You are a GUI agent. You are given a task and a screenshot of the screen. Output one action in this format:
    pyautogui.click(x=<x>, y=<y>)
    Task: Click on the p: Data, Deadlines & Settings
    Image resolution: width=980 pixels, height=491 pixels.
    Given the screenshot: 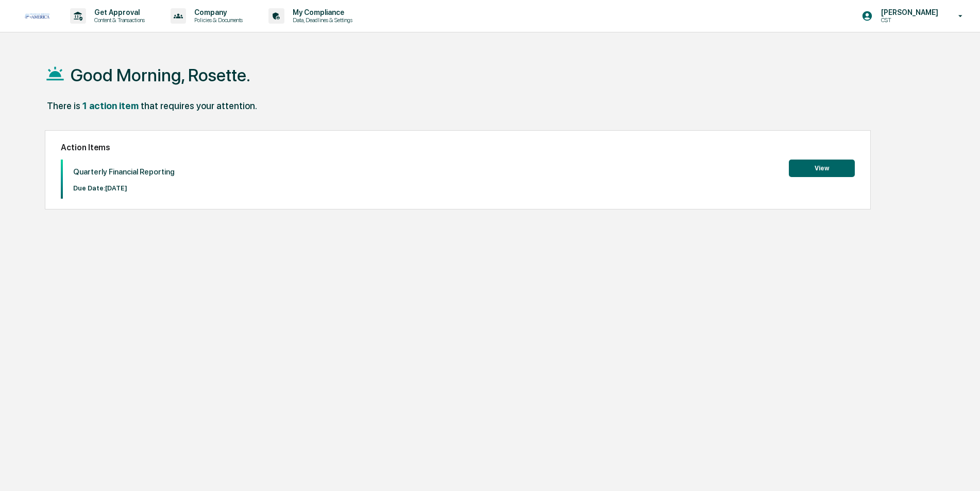 What is the action you would take?
    pyautogui.click(x=321, y=20)
    